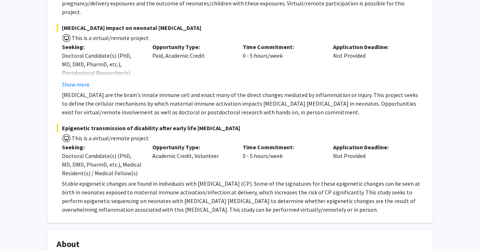 The image size is (480, 251). I want to click on div: Doctoral Candidate(s) (PhD, MD, DMD, PharmD, etc.), Postdoctoral Researcher(s) / Research Staff, ..., so click(102, 73).